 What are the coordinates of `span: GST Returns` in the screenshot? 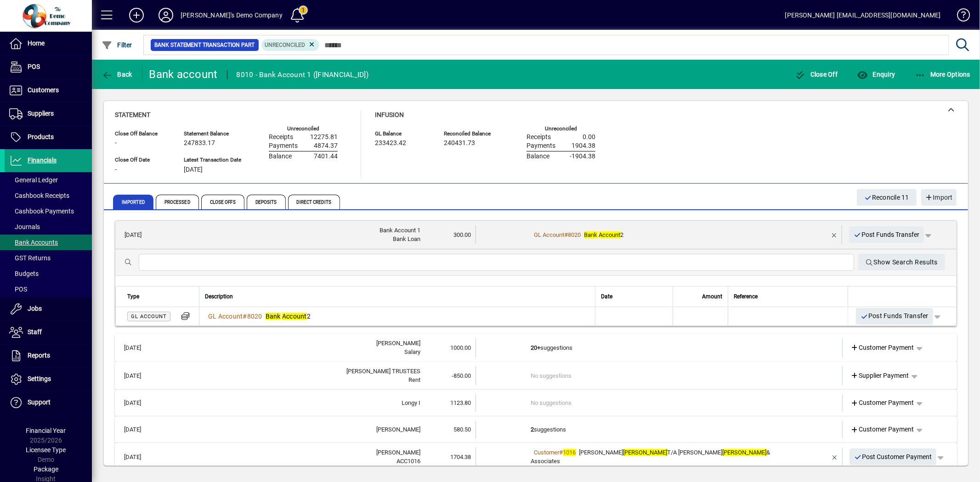 It's located at (30, 258).